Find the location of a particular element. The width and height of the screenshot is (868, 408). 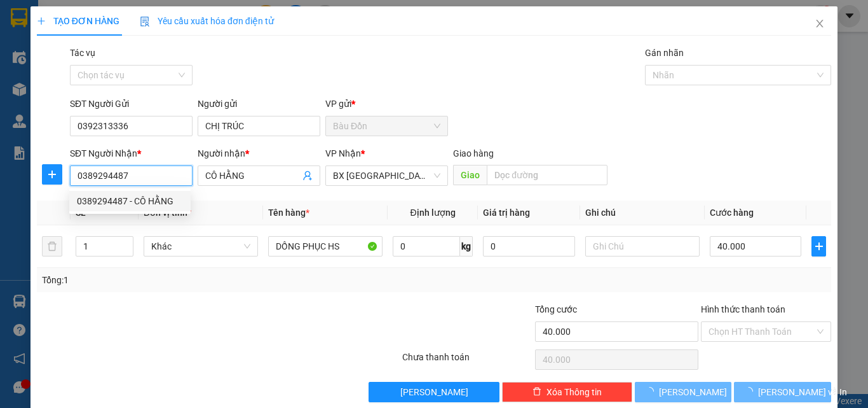

div: CẬU TOẢN is located at coordinates (62, 34).